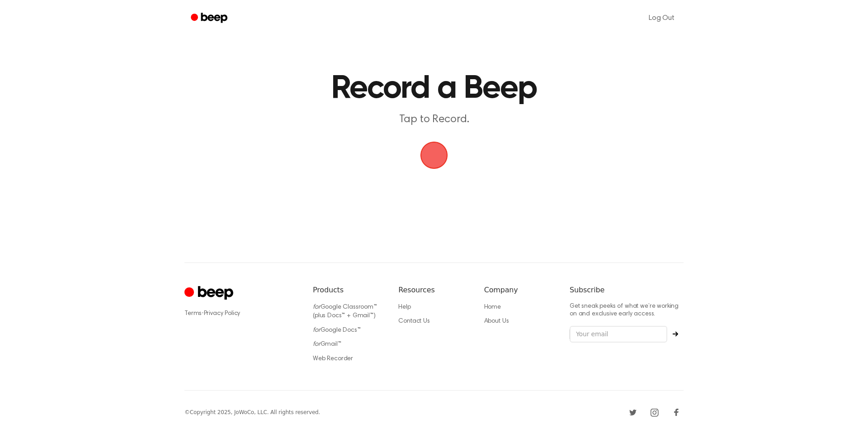 Image resolution: width=868 pixels, height=434 pixels. What do you see at coordinates (675, 334) in the screenshot?
I see `button: Subscribe` at bounding box center [675, 334].